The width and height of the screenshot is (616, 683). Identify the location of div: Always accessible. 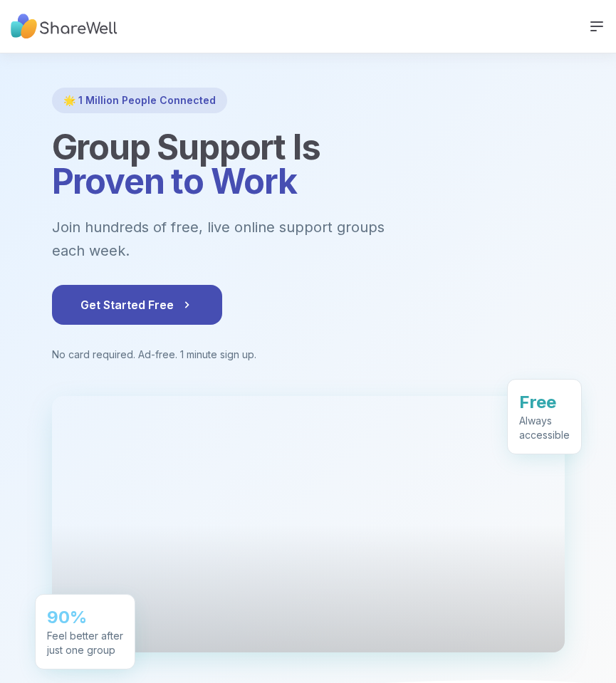
(544, 428).